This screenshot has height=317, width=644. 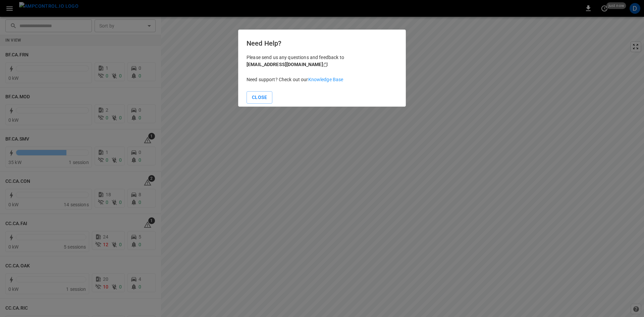 What do you see at coordinates (259, 97) in the screenshot?
I see `button: Close` at bounding box center [259, 97].